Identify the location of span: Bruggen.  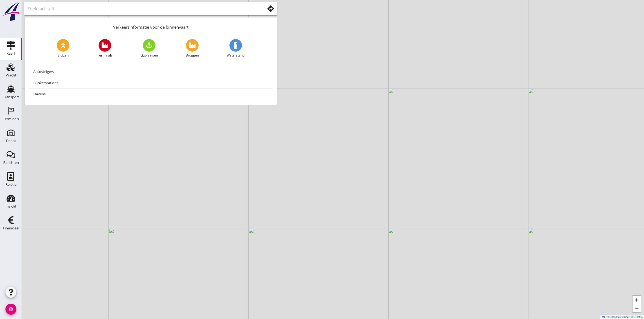
(192, 55).